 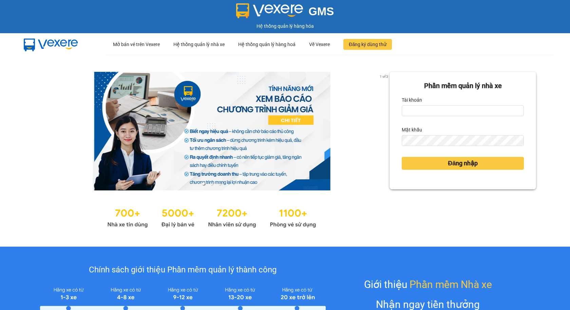 I want to click on li: slide item 2, so click(x=212, y=184).